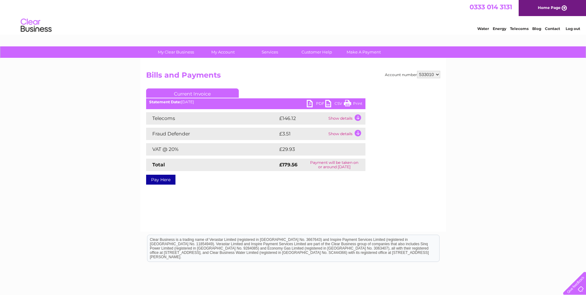 This screenshot has height=295, width=586. What do you see at coordinates (413, 75) in the screenshot?
I see `div: Account number` at bounding box center [413, 75].